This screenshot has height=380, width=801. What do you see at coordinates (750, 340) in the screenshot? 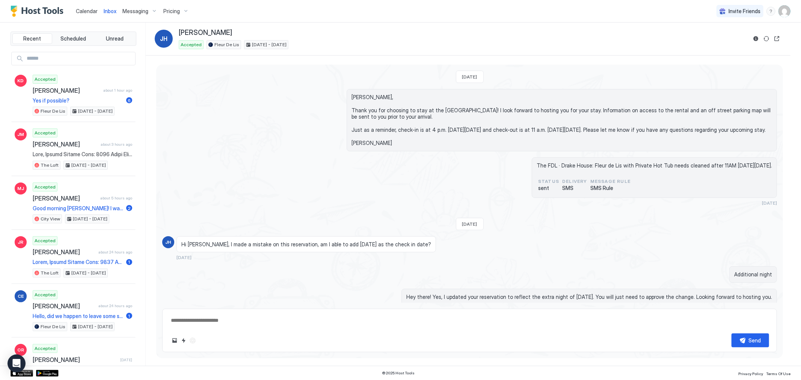
I see `button: Send` at bounding box center [750, 340].